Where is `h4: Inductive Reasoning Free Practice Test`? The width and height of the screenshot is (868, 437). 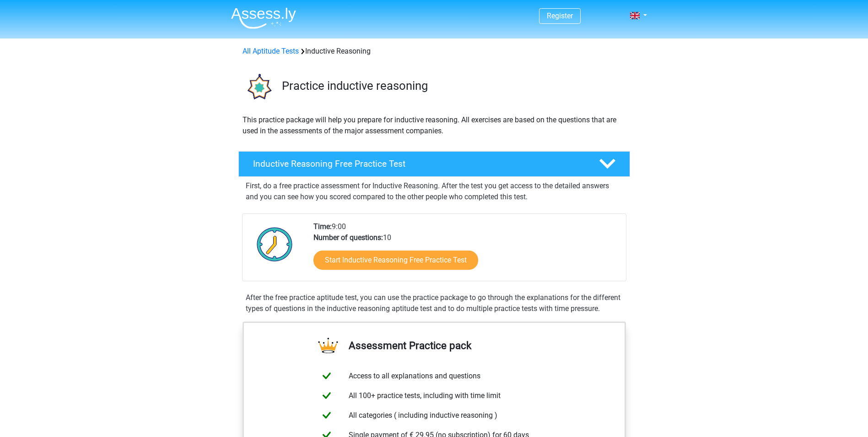
h4: Inductive Reasoning Free Practice Test is located at coordinates (419, 163).